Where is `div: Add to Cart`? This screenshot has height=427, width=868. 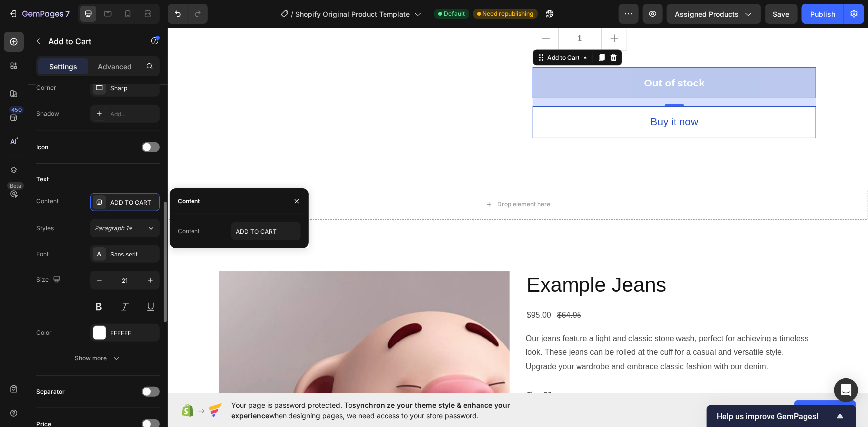
div: Add to Cart is located at coordinates (395, 30).